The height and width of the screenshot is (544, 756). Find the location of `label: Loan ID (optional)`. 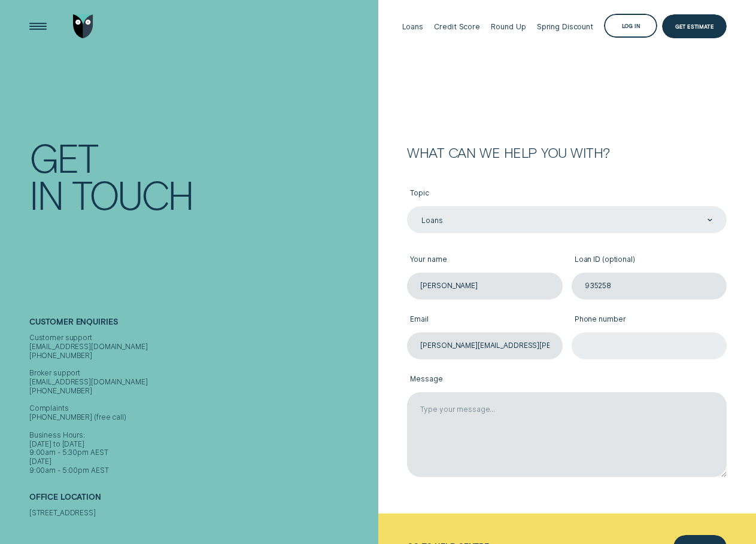

label: Loan ID (optional) is located at coordinates (650, 260).